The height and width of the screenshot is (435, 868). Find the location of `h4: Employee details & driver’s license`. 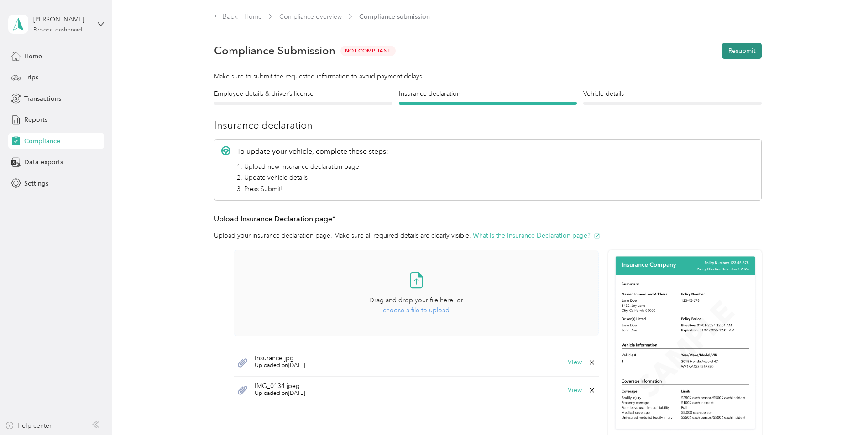

h4: Employee details & driver’s license is located at coordinates (303, 94).